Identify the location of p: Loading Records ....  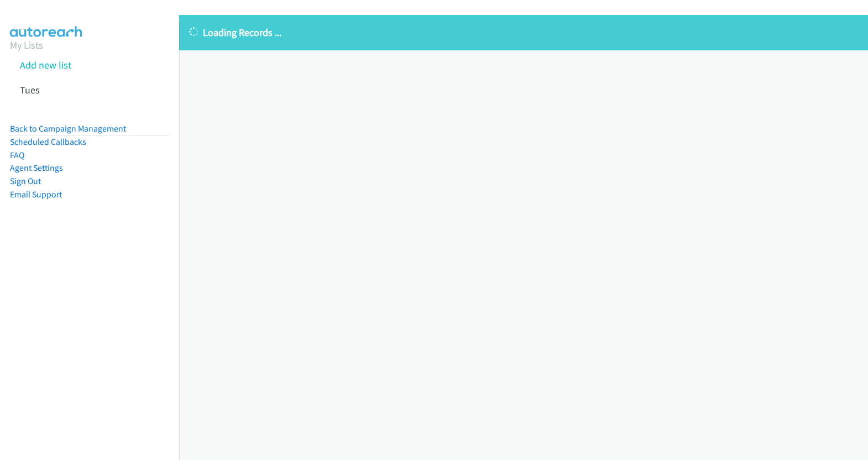
(523, 32).